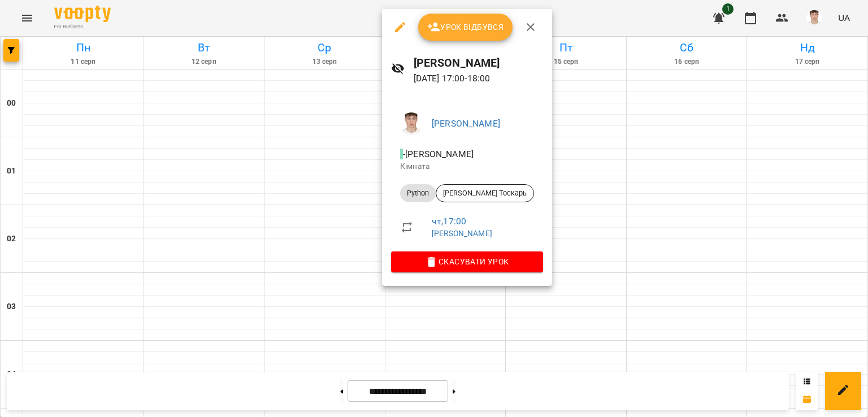 This screenshot has height=417, width=868. What do you see at coordinates (417, 193) in the screenshot?
I see `span: Python` at bounding box center [417, 193].